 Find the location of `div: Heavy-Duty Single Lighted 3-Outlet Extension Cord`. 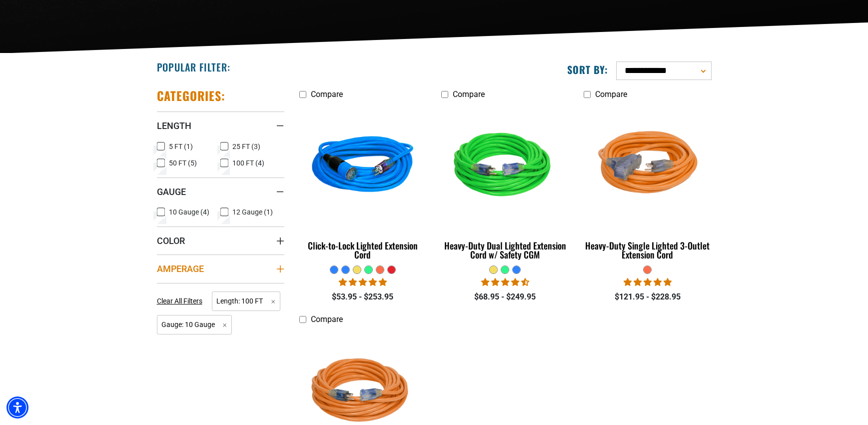

div: Heavy-Duty Single Lighted 3-Outlet Extension Cord is located at coordinates (647, 250).